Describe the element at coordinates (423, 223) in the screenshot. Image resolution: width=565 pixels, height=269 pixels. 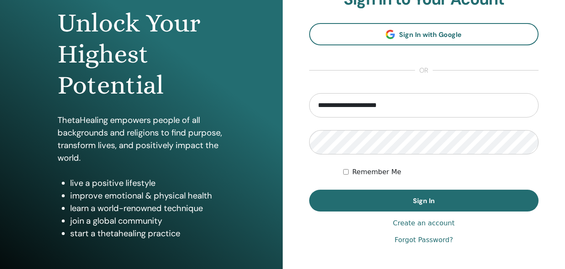
I see `a: Create an account` at that location.